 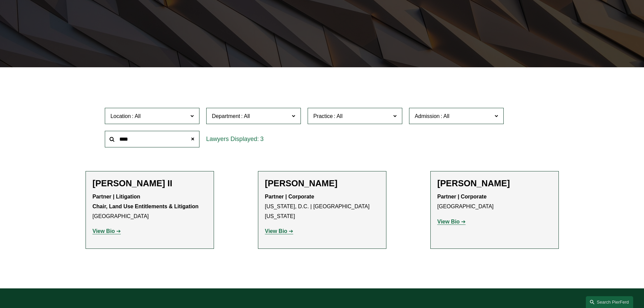 I want to click on span: Location, so click(x=121, y=116).